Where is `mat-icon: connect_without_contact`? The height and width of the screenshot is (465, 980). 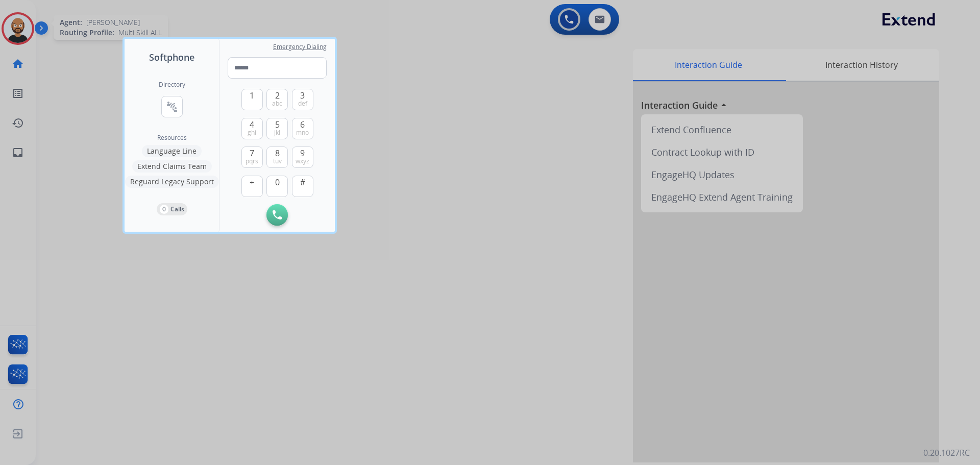
mat-icon: connect_without_contact is located at coordinates (172, 106).